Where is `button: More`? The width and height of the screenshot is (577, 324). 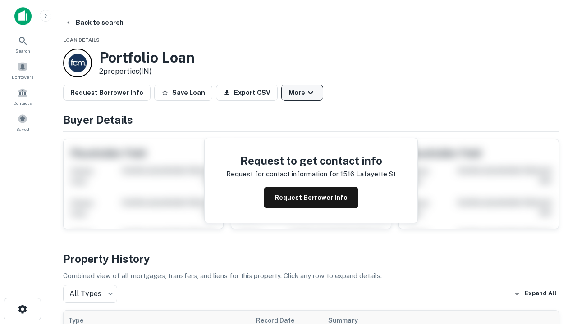
button: More is located at coordinates (302, 93).